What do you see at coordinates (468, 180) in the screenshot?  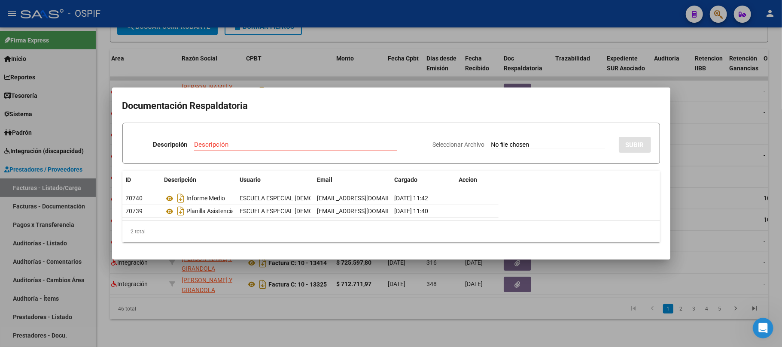 I see `span: Accion` at bounding box center [468, 180].